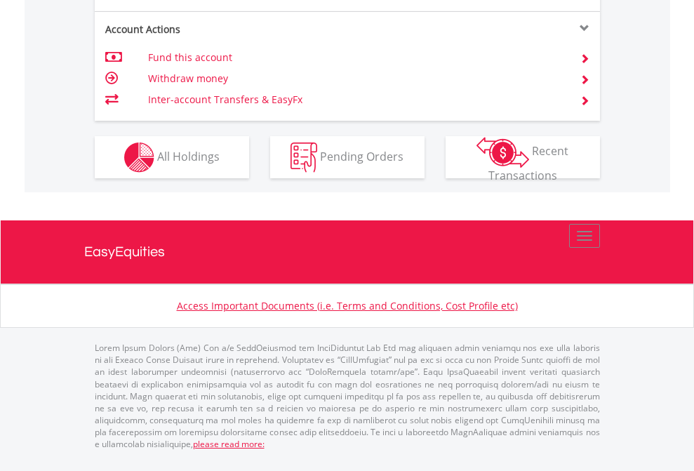  I want to click on a: please read more:, so click(229, 443).